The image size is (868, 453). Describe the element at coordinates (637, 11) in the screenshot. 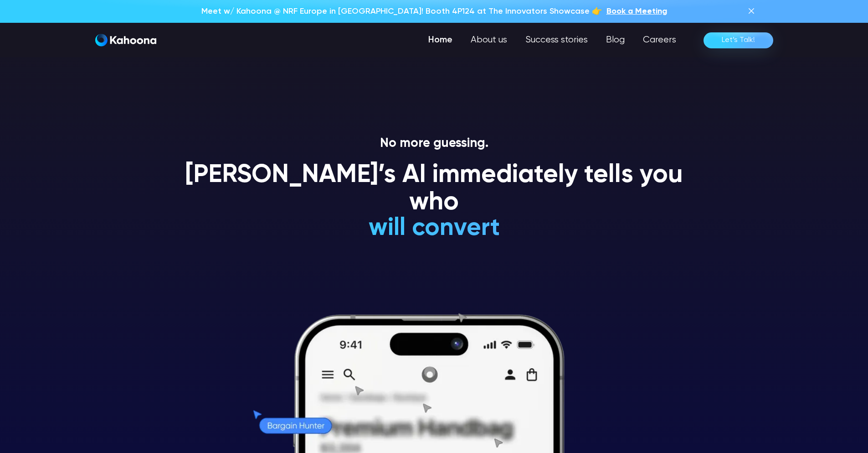

I see `span: Book a Meeting` at that location.